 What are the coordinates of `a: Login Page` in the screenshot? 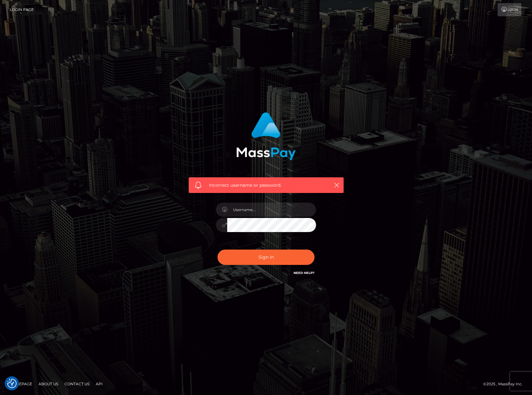 It's located at (22, 10).